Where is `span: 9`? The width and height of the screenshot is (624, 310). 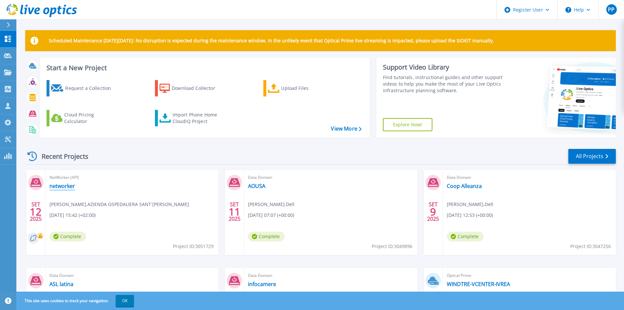
span: 9 is located at coordinates (433, 211).